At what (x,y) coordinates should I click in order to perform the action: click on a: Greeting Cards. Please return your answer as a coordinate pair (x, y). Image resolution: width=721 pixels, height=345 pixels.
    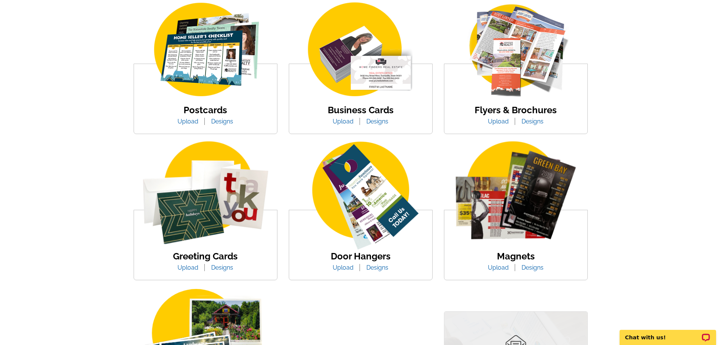
    Looking at the image, I should click on (205, 256).